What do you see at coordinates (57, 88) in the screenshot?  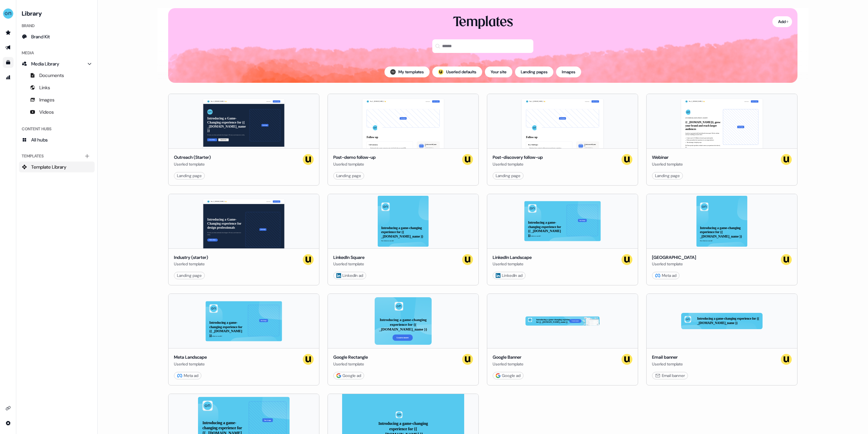 I see `a: Links` at bounding box center [57, 88].